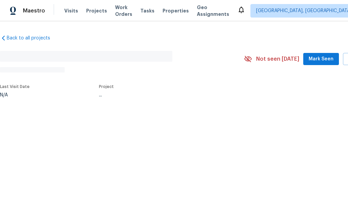  I want to click on span: Project, so click(106, 87).